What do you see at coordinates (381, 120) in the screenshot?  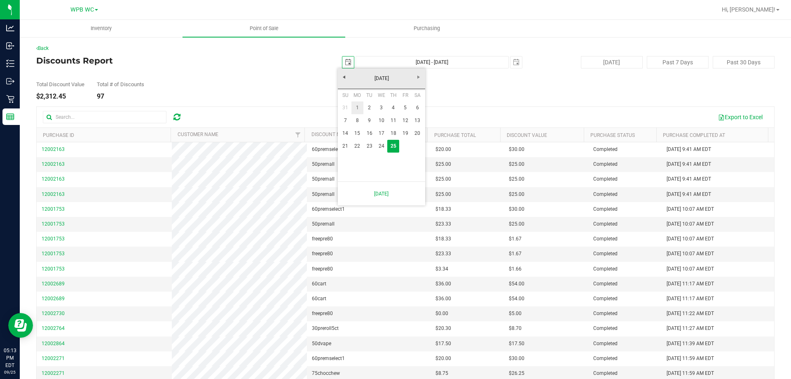 I see `a: 10` at bounding box center [381, 120].